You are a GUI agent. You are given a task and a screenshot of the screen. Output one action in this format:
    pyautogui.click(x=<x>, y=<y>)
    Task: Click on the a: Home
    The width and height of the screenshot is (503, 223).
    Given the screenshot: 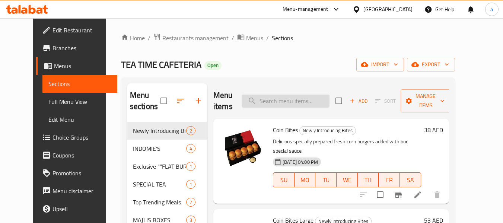 What is the action you would take?
    pyautogui.click(x=133, y=38)
    